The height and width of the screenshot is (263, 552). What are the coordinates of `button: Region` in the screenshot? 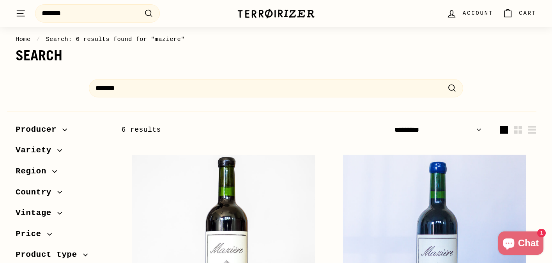 It's located at (62, 173).